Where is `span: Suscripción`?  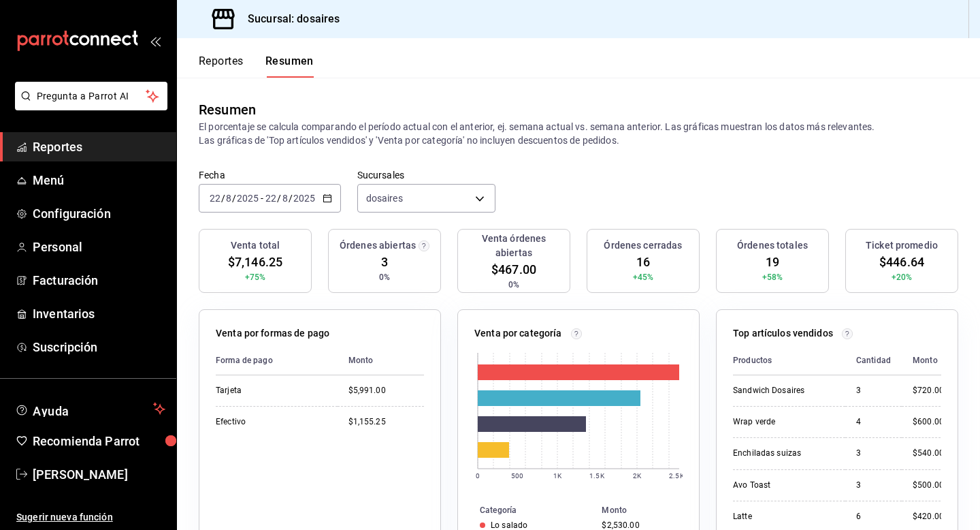
span: Suscripción is located at coordinates (99, 347).